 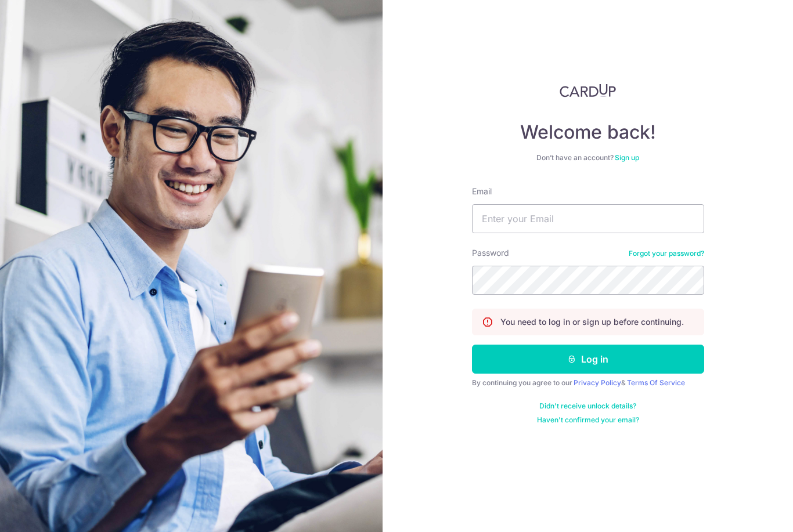 What do you see at coordinates (597, 383) in the screenshot?
I see `a: Privacy Policy` at bounding box center [597, 383].